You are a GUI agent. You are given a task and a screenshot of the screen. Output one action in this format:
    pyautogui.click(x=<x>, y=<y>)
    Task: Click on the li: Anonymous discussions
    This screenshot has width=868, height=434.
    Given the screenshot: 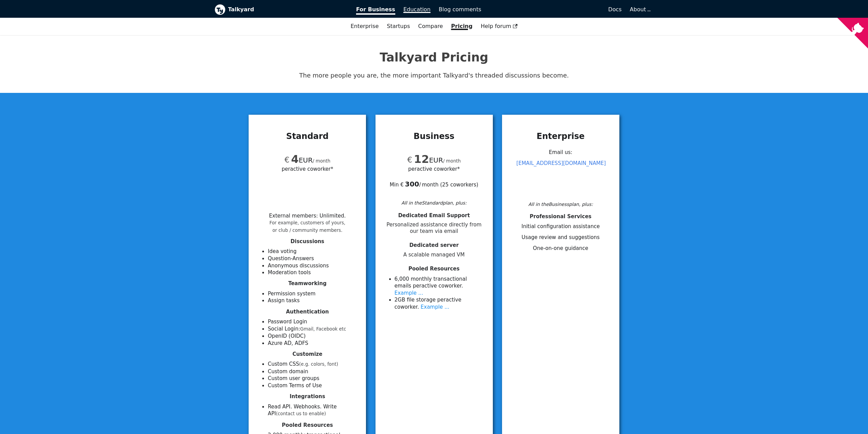 What is the action you would take?
    pyautogui.click(x=313, y=265)
    